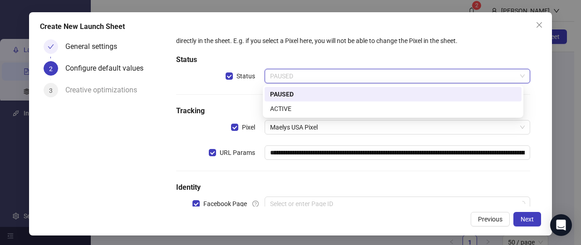 This screenshot has height=245, width=581. I want to click on h5: Status, so click(353, 60).